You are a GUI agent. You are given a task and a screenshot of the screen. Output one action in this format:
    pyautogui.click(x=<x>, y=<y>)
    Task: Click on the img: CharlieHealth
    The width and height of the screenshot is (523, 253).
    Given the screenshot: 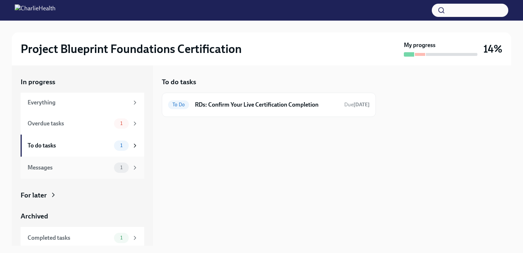 What is the action you would take?
    pyautogui.click(x=35, y=10)
    